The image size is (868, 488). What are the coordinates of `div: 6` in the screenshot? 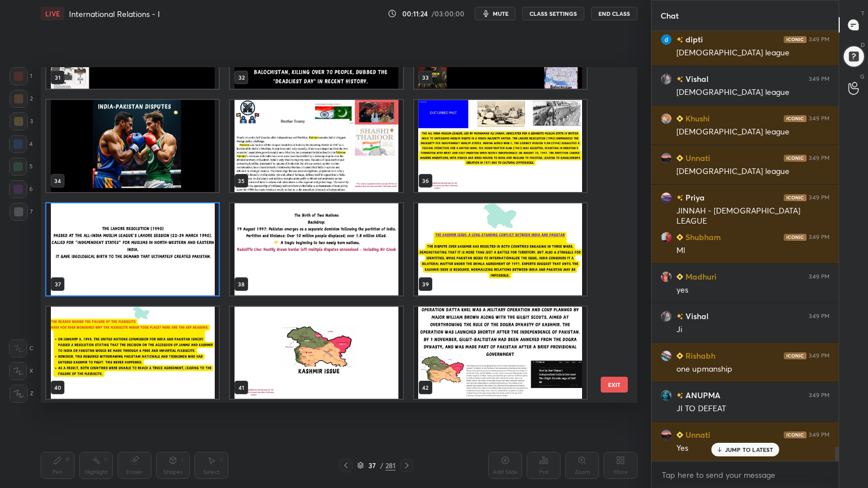 It's located at (21, 189).